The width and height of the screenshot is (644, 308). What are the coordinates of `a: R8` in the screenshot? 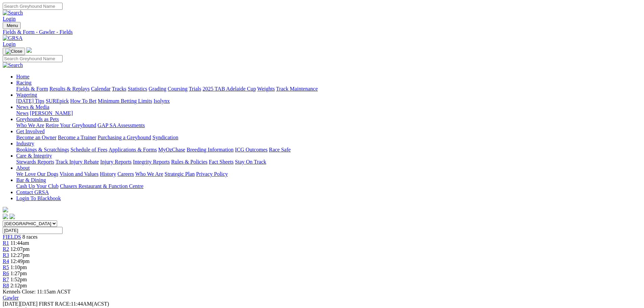 It's located at (5, 285).